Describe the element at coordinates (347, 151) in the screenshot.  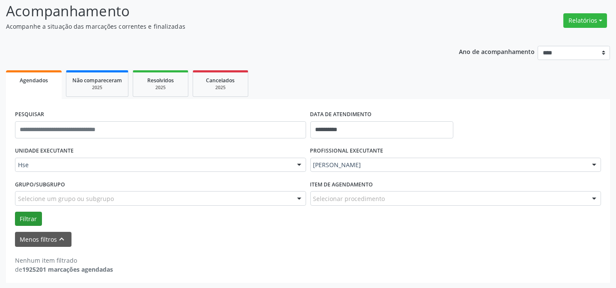
I see `label: PROFISSIONAL EXECUTANTE` at that location.